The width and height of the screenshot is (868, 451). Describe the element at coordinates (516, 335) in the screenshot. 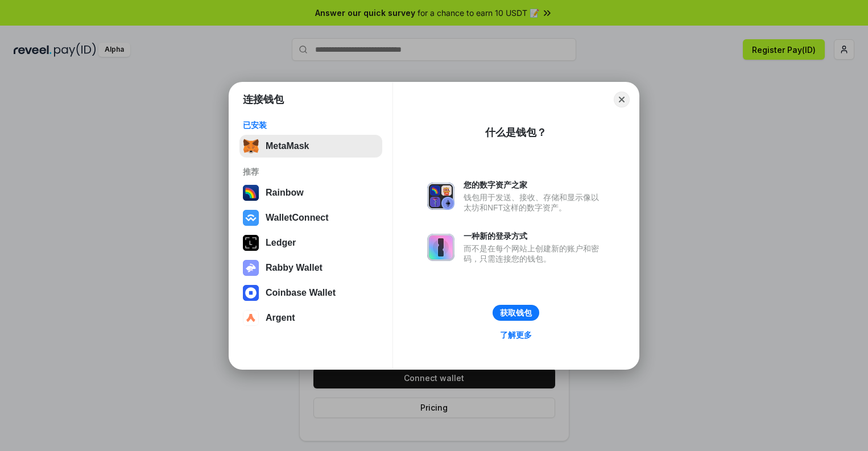

I see `div: 了解更多` at that location.